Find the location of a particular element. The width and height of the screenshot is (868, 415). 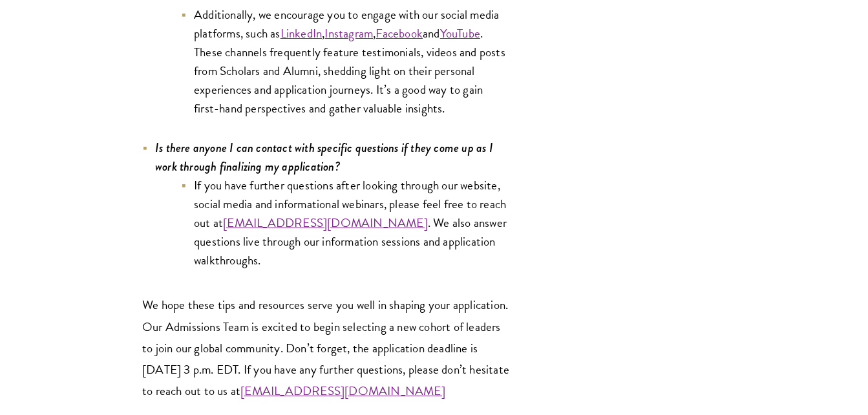

li: If you have further questions after looking through our website, social media and informational w... is located at coordinates (346, 222).